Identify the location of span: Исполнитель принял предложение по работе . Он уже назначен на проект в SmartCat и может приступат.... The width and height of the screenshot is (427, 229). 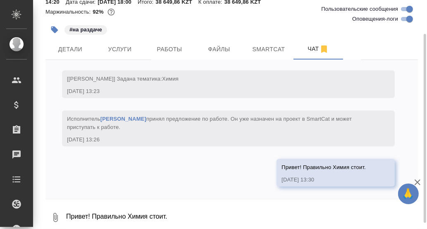
(210, 123).